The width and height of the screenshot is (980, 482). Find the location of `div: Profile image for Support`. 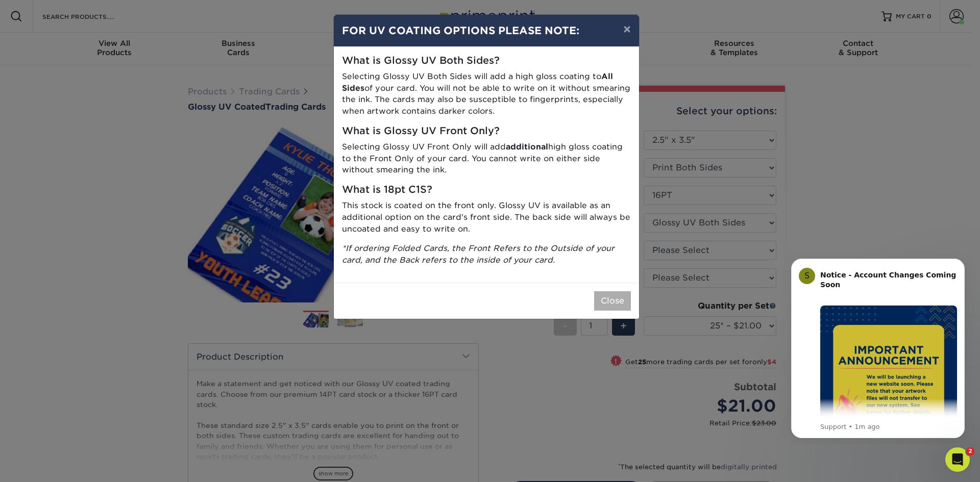

div: Profile image for Support is located at coordinates (31, 26).